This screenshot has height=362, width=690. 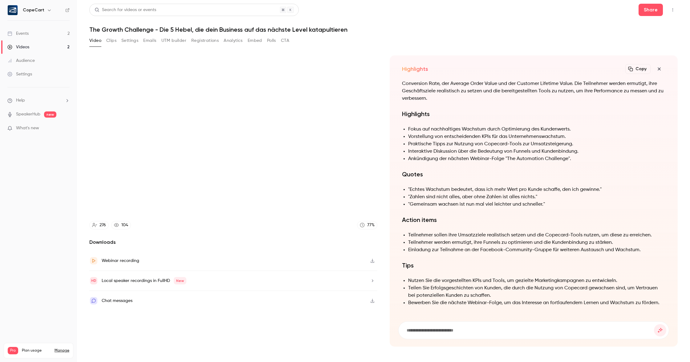 I want to click on a: 77%, so click(x=367, y=225).